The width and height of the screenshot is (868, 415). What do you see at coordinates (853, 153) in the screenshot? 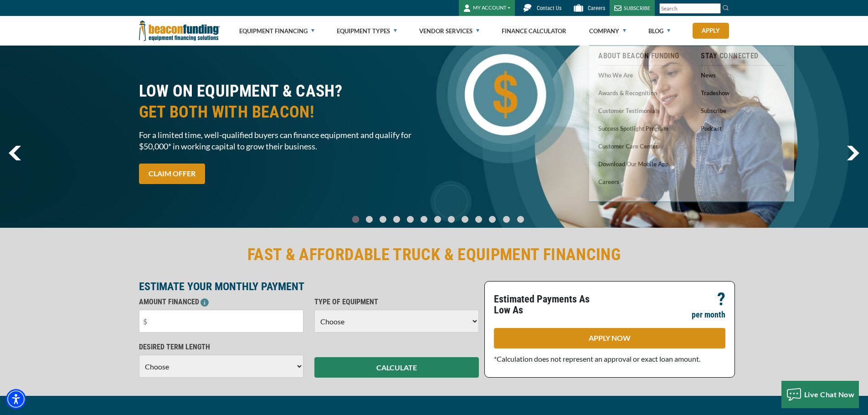
I see `a: next` at bounding box center [853, 153].